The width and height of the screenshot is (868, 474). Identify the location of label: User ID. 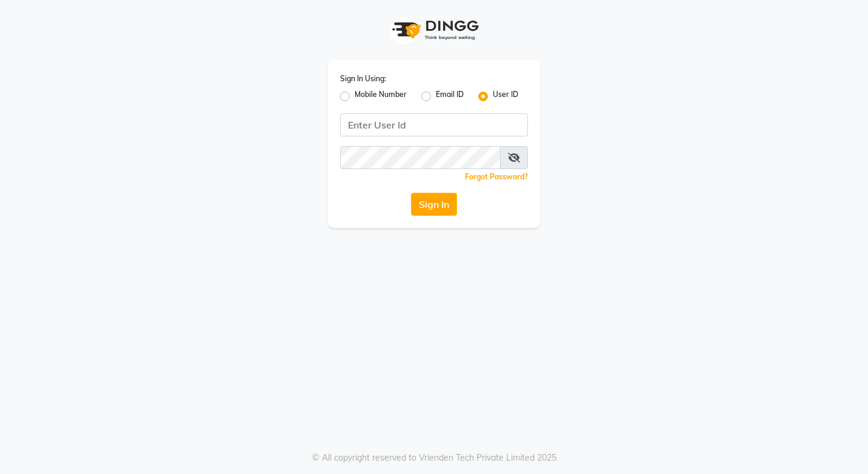
(505, 96).